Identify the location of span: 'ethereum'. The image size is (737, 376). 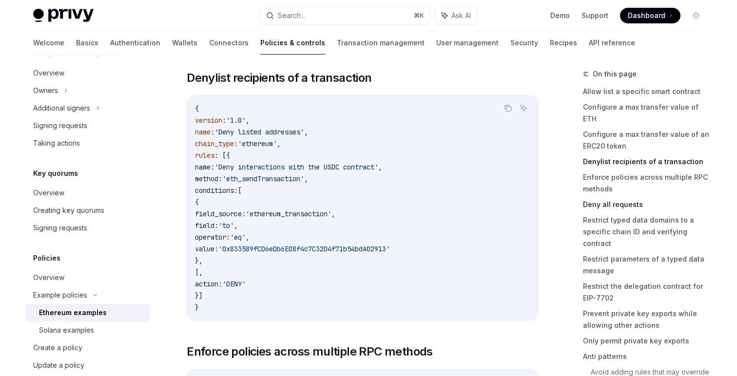
(257, 144).